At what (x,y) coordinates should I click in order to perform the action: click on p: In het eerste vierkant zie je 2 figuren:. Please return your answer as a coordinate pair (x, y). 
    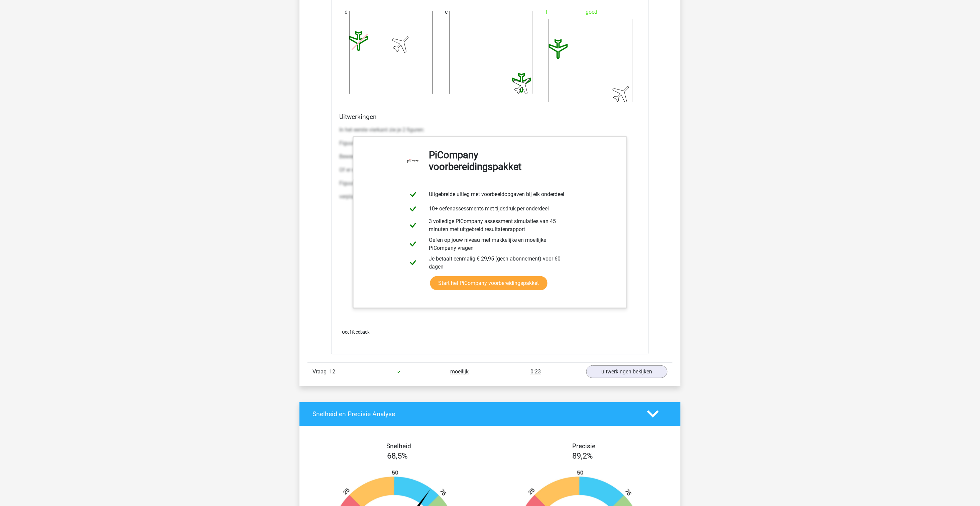
    Looking at the image, I should click on (490, 130).